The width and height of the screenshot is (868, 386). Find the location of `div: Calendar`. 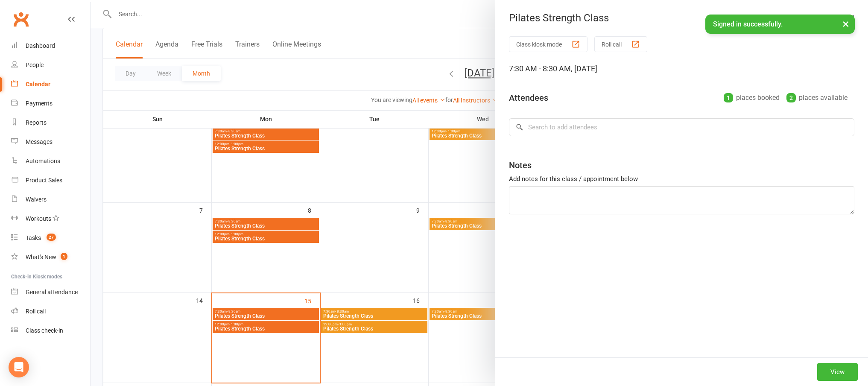

div: Calendar is located at coordinates (38, 84).